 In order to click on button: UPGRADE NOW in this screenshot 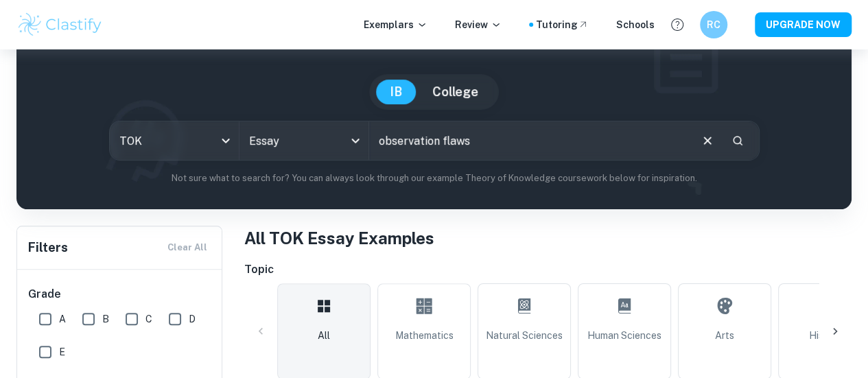, I will do `click(803, 25)`.